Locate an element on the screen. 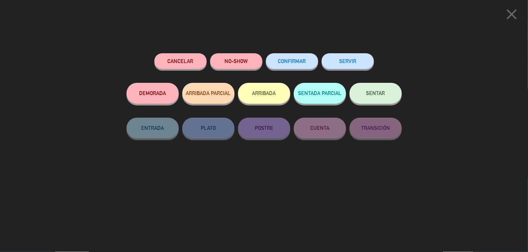 The height and width of the screenshot is (252, 528). button: TRANSICIÓN is located at coordinates (376, 128).